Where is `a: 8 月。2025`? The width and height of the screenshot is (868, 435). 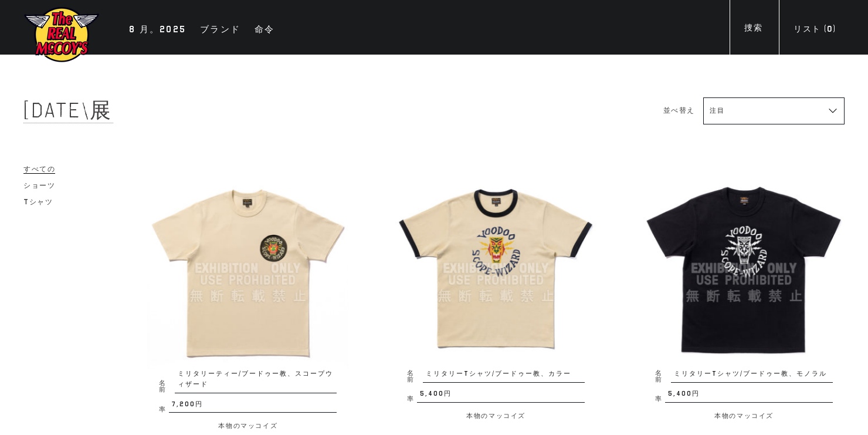
a: 8 月。2025 is located at coordinates (157, 31).